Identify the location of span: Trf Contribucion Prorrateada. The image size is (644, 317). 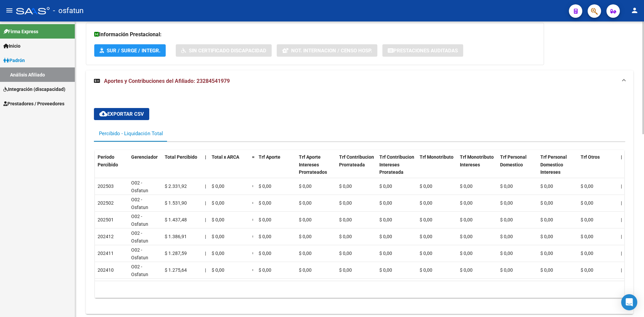
(356, 161).